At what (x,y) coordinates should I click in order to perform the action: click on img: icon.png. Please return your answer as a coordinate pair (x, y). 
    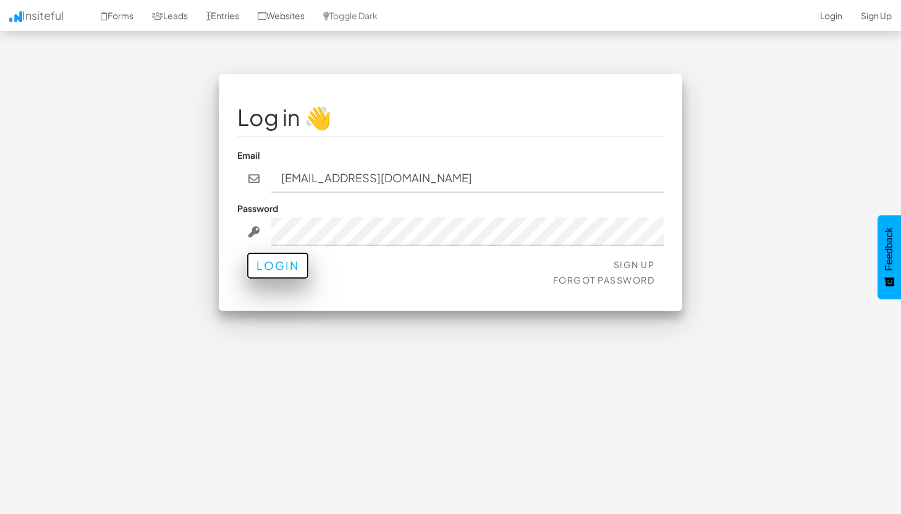
    Looking at the image, I should click on (15, 17).